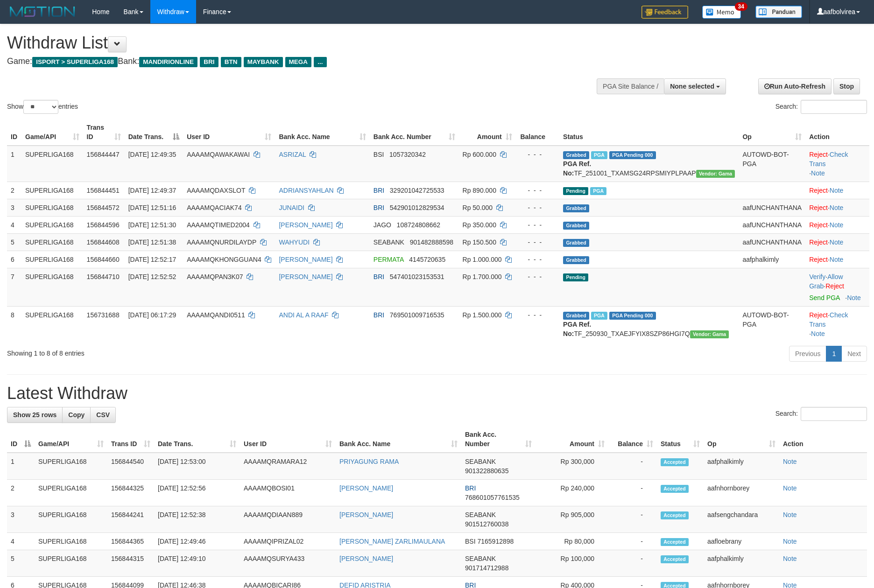 The width and height of the screenshot is (874, 588). Describe the element at coordinates (577, 168) in the screenshot. I see `b: PGA Ref. No:` at that location.